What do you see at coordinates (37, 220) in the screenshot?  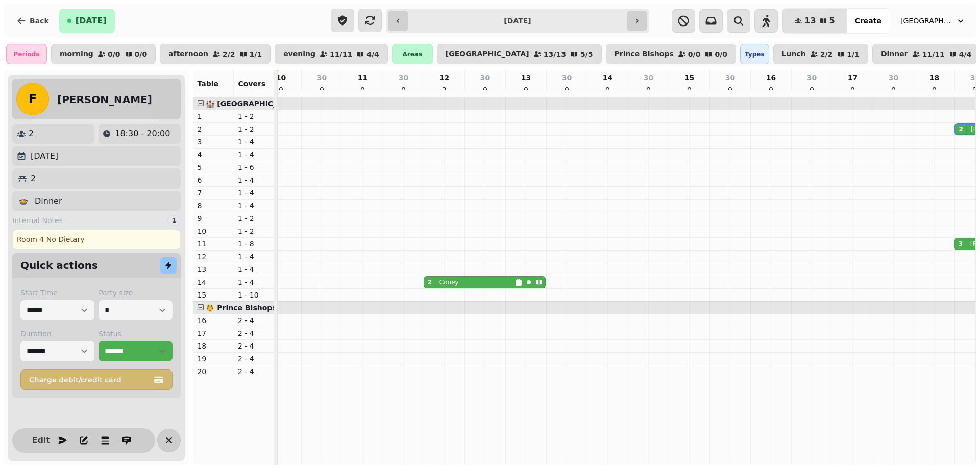 I see `span: Internal Notes` at bounding box center [37, 220].